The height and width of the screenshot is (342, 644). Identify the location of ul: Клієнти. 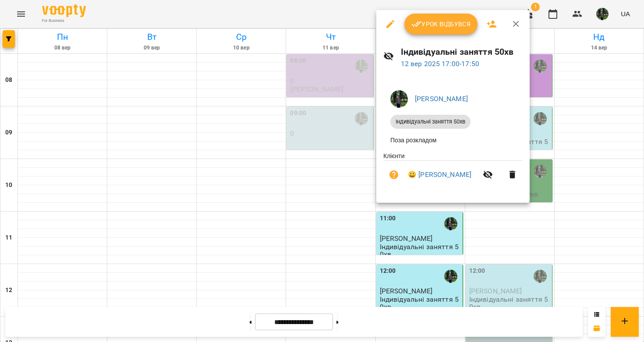
(453, 172).